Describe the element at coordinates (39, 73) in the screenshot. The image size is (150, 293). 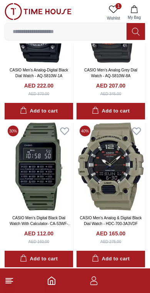
I see `a: CASIO Men's Analog-Digital Black Dial Watch - AQ-S810W-1A` at that location.